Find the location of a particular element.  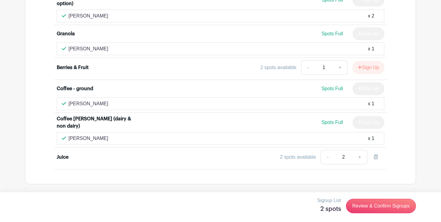

h5: 2 spots is located at coordinates (329, 209).